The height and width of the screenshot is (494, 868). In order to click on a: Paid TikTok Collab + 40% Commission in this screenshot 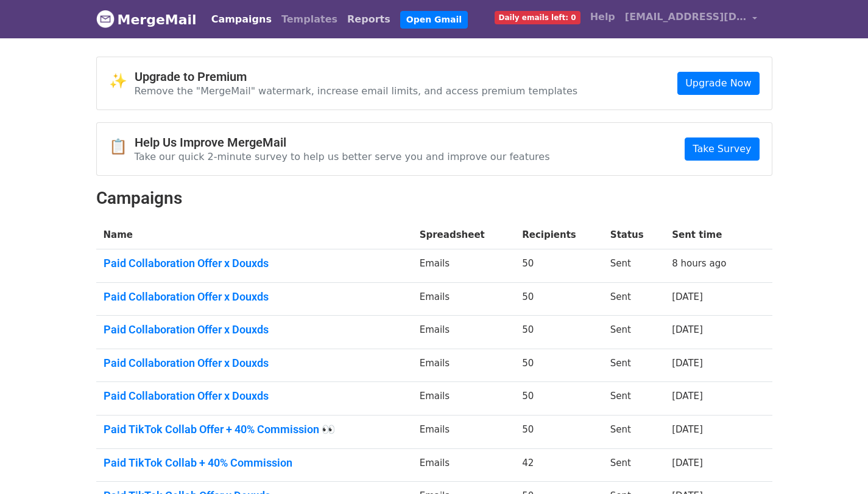, I will do `click(254, 463)`.